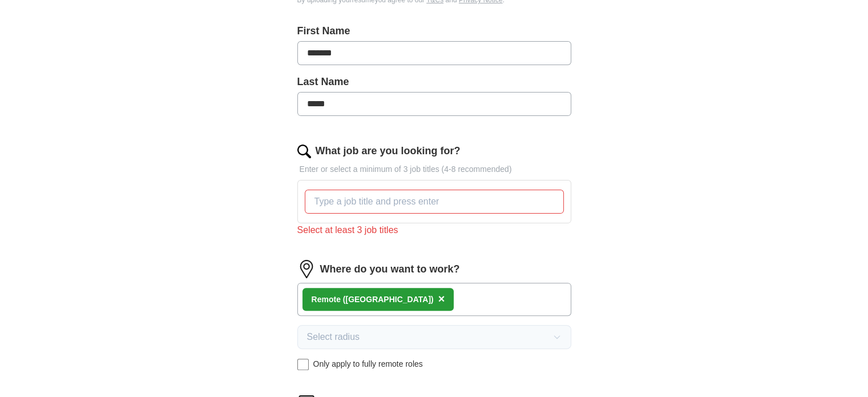  I want to click on label: First Name, so click(434, 31).